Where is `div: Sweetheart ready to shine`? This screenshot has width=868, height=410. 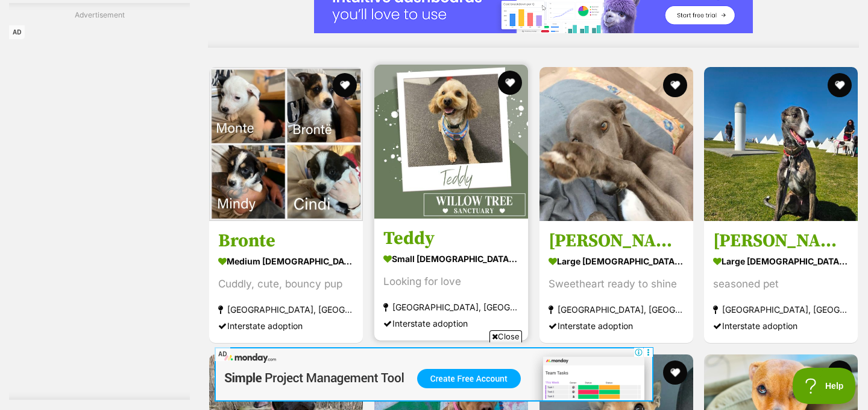 div: Sweetheart ready to shine is located at coordinates (616, 283).